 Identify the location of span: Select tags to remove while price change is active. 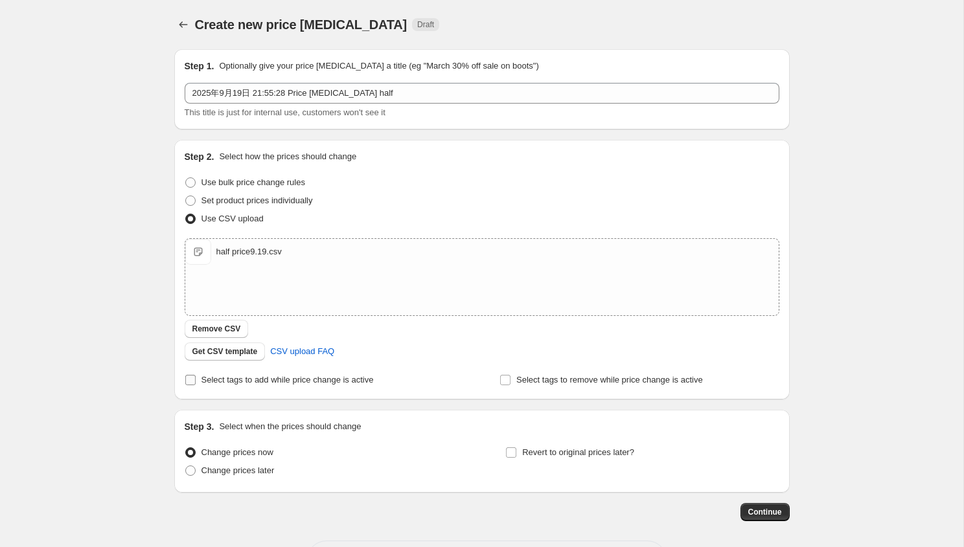
(610, 380).